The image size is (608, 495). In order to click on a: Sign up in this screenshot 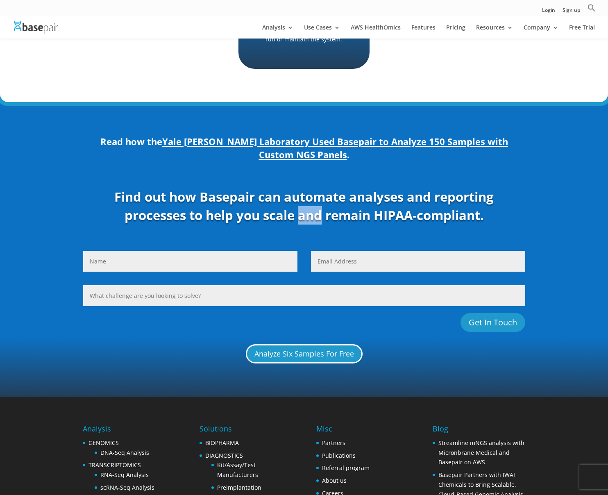, I will do `click(571, 12)`.